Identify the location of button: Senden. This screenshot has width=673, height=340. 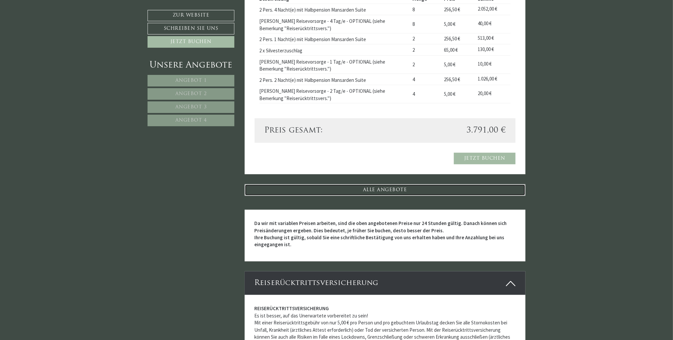
(240, 180).